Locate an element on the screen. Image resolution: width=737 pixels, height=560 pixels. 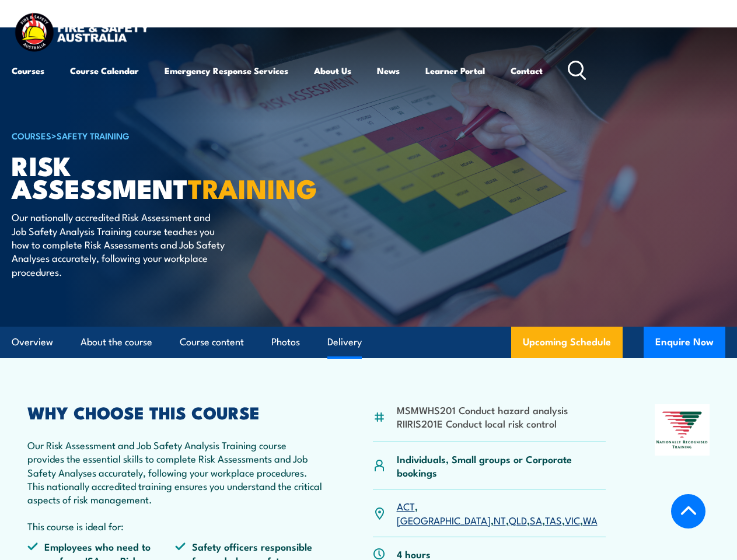
a: WA is located at coordinates (590, 520).